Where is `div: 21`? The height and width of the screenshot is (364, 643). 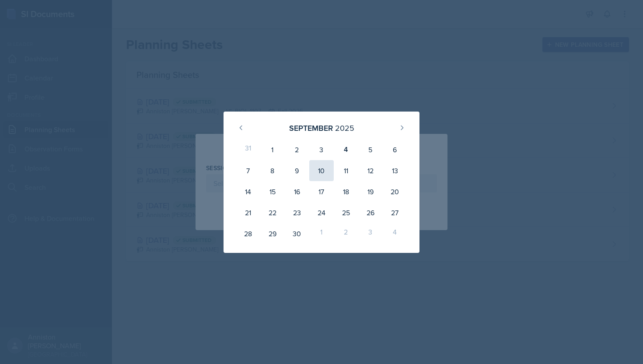 div: 21 is located at coordinates (248, 213).